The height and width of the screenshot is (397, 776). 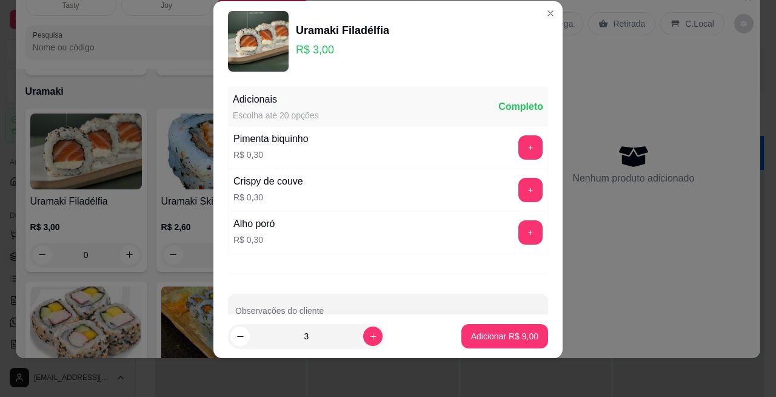 What do you see at coordinates (268, 181) in the screenshot?
I see `div: Crispy de couve` at bounding box center [268, 181].